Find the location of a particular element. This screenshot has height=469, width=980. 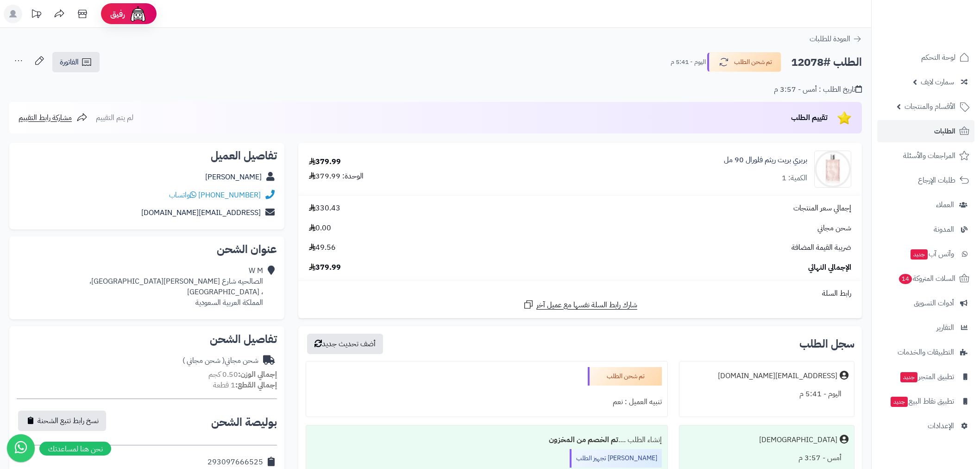

span: الفاتورة is located at coordinates (69, 62).